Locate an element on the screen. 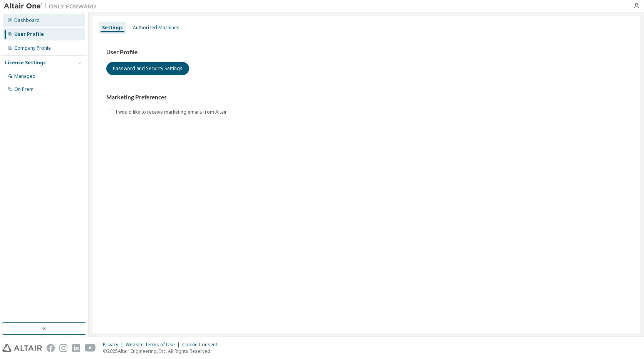 This screenshot has height=359, width=644. div: Website Terms of Use is located at coordinates (154, 345).